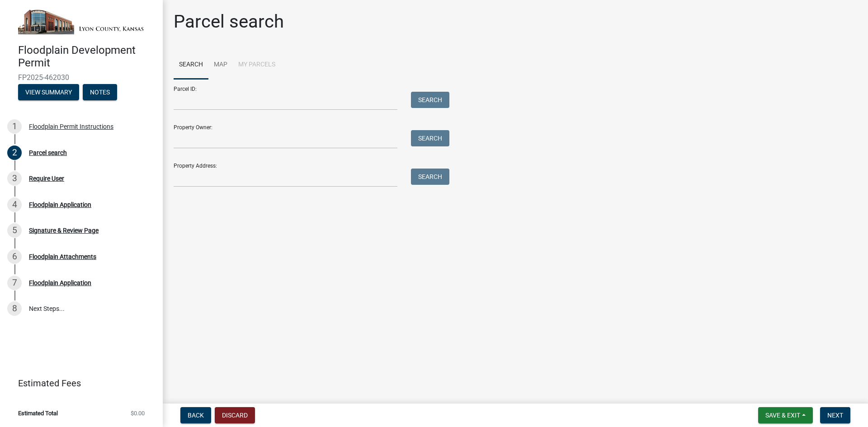 This screenshot has height=427, width=868. Describe the element at coordinates (100, 93) in the screenshot. I see `wm-modal-confirm: Notes` at that location.